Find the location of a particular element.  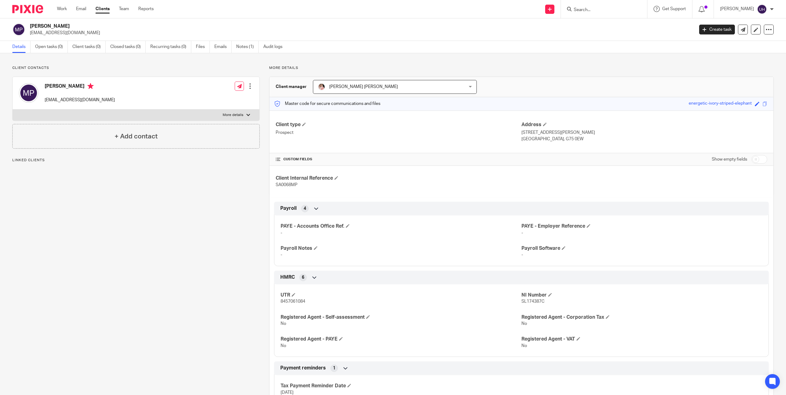

h4: PAYE - Accounts Office Ref. is located at coordinates (401, 226).